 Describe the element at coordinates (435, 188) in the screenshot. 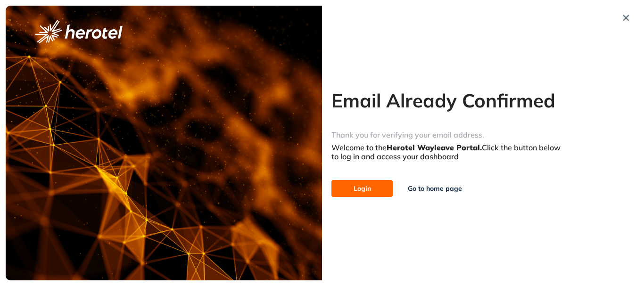

I see `button: Go to home page` at that location.